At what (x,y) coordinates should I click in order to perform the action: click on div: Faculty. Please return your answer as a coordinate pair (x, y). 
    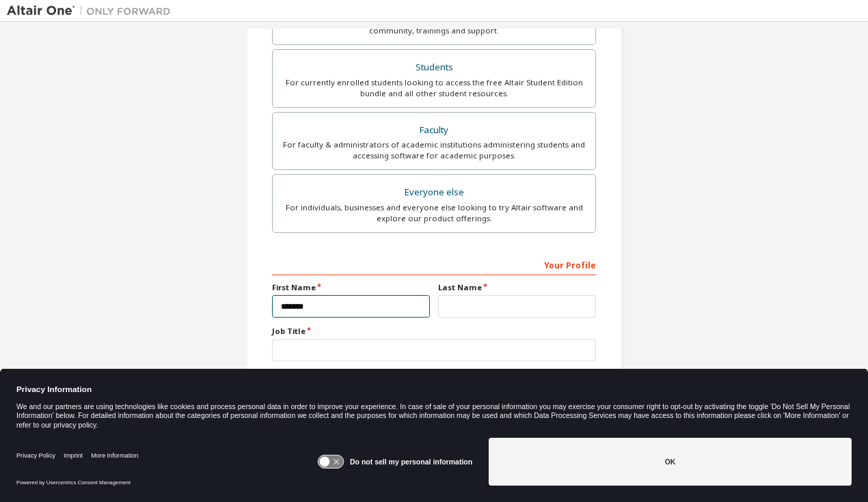
    Looking at the image, I should click on (434, 131).